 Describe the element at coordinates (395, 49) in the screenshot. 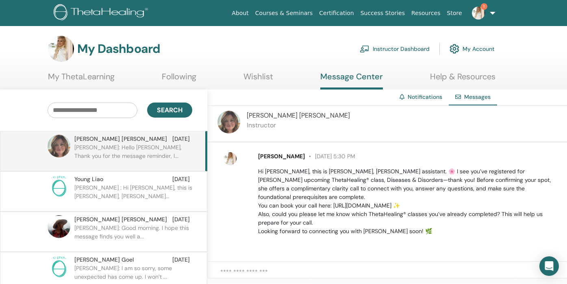

I see `a: Instructor Dashboard` at that location.